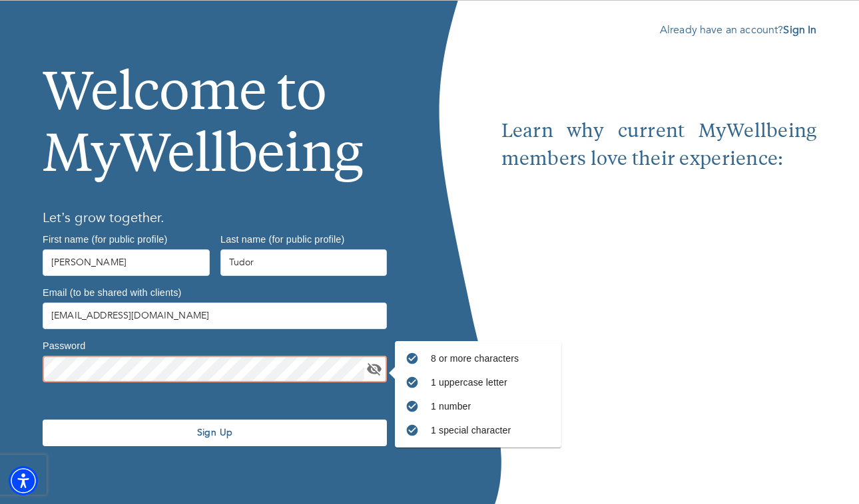 The image size is (859, 504). Describe the element at coordinates (112, 292) in the screenshot. I see `label: Email (to be shared with clients)` at that location.